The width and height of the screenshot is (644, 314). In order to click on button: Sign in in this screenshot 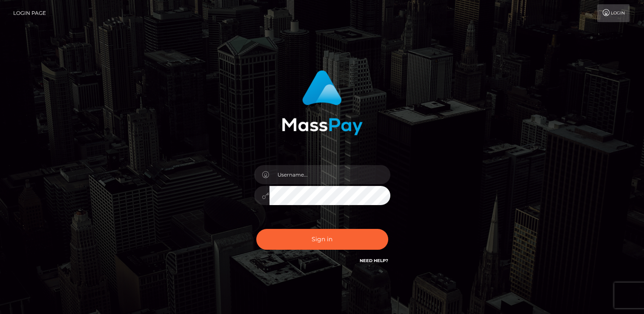, I will do `click(322, 239)`.